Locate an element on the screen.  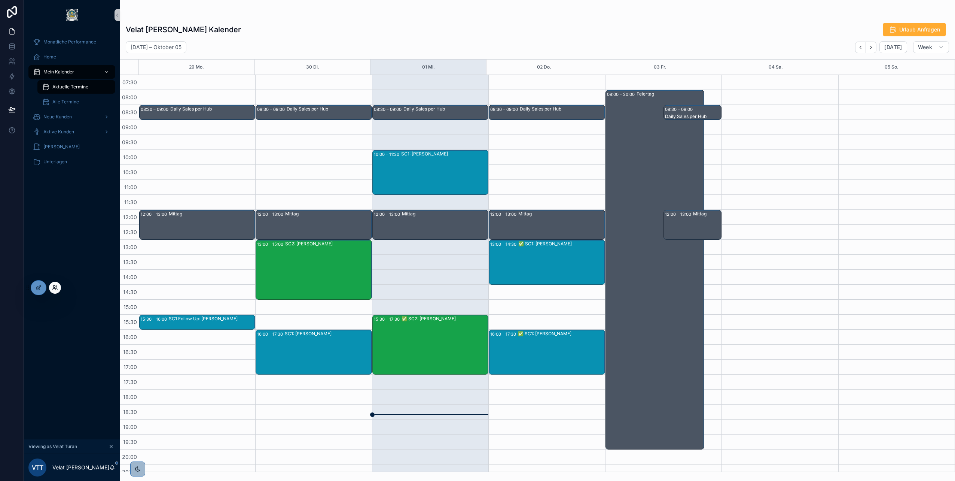
span: 15:30 is located at coordinates (130, 321).